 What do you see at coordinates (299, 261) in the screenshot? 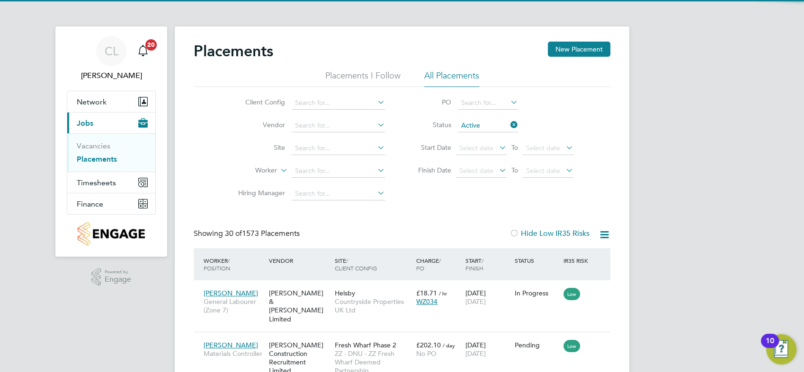
I see `div: Vendor` at bounding box center [299, 261].